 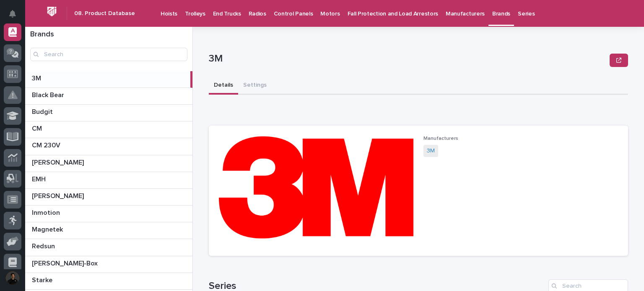 What do you see at coordinates (104, 13) in the screenshot?
I see `h2: 08. Product Database` at bounding box center [104, 13].